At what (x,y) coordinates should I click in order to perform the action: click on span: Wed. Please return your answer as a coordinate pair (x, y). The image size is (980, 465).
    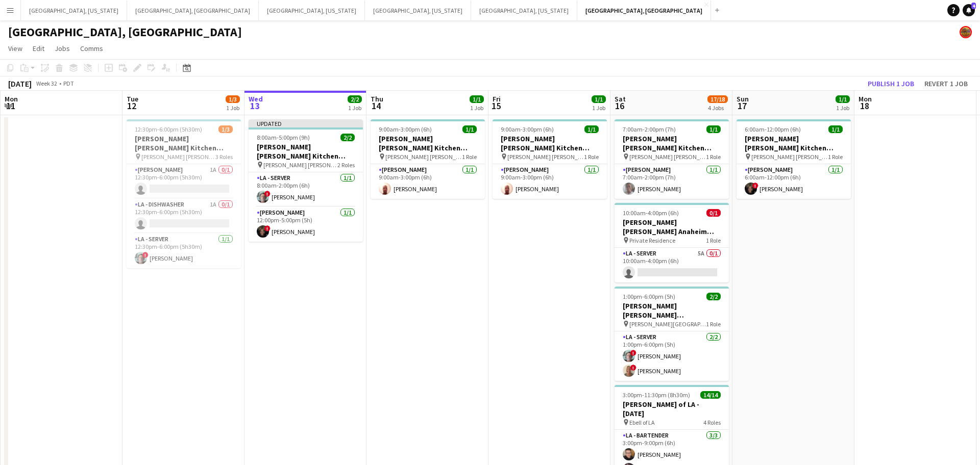
    Looking at the image, I should click on (256, 99).